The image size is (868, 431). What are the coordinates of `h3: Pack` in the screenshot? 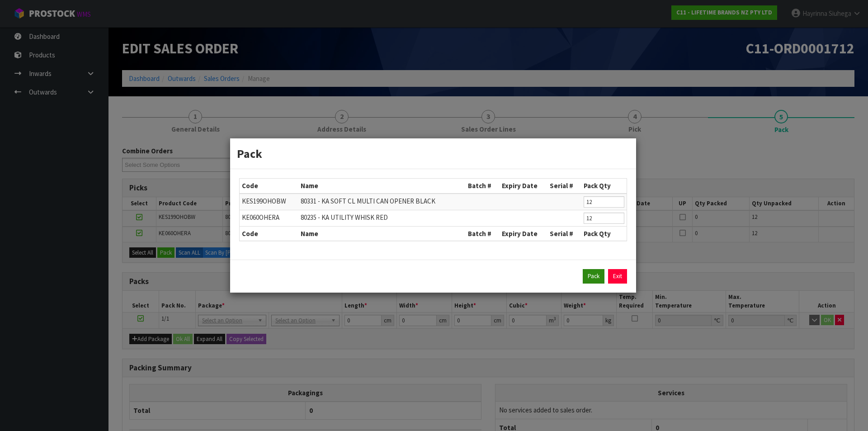 It's located at (433, 154).